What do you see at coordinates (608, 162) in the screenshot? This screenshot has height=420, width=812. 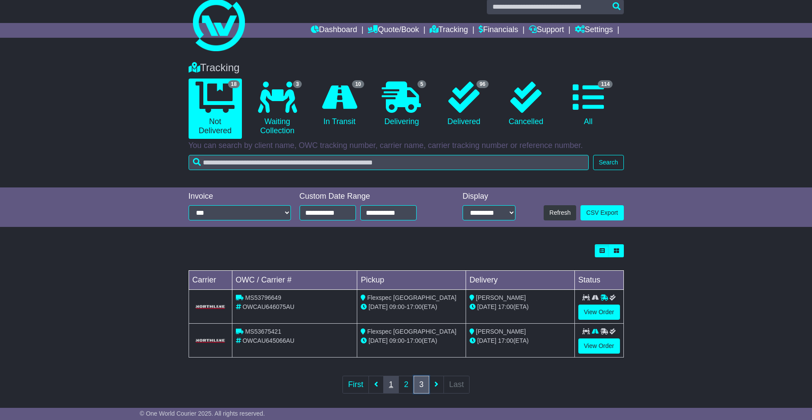 I see `button: Search` at bounding box center [608, 162].